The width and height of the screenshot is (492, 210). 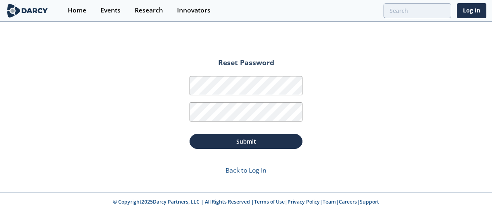 I want to click on div: Research, so click(x=149, y=10).